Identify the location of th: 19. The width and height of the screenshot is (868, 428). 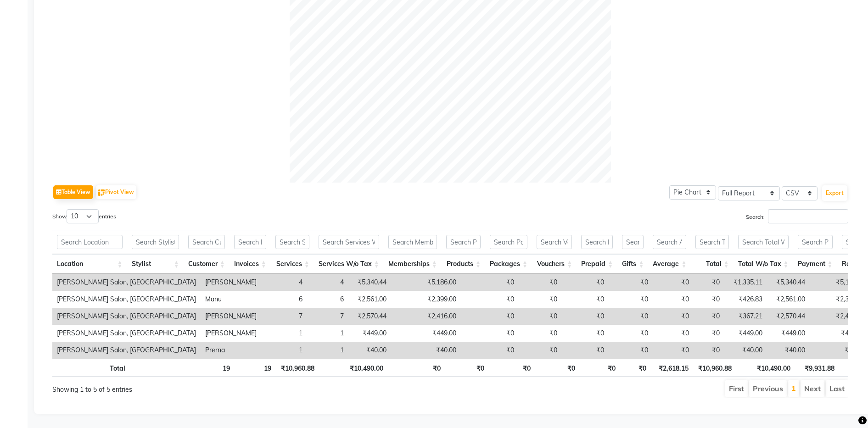
(211, 368).